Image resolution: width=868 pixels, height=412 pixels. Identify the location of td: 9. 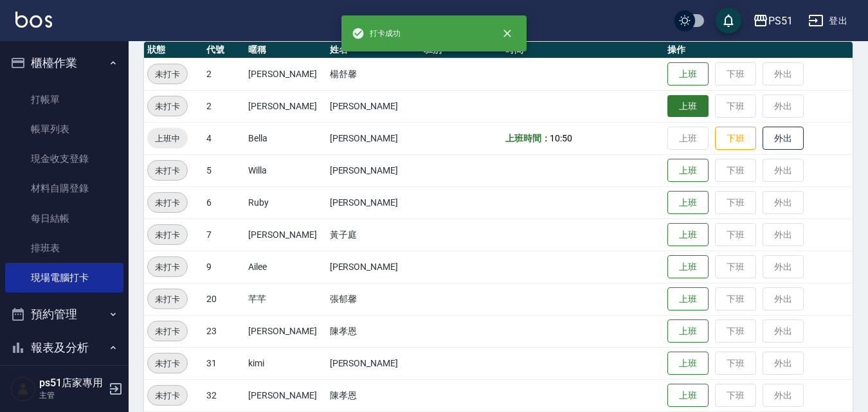
(224, 267).